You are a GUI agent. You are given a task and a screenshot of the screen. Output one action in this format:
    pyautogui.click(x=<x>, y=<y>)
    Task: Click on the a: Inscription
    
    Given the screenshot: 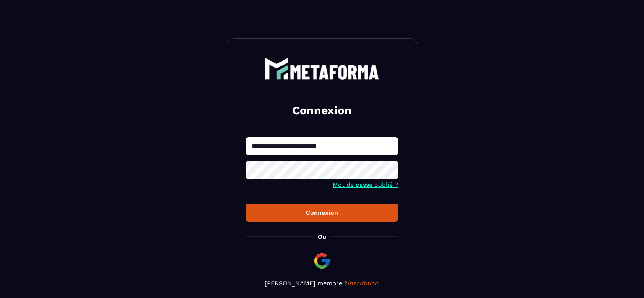 What is the action you would take?
    pyautogui.click(x=363, y=283)
    